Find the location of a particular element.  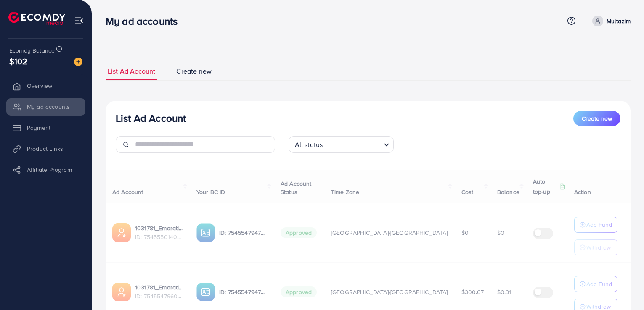

button: Create new is located at coordinates (597, 118).